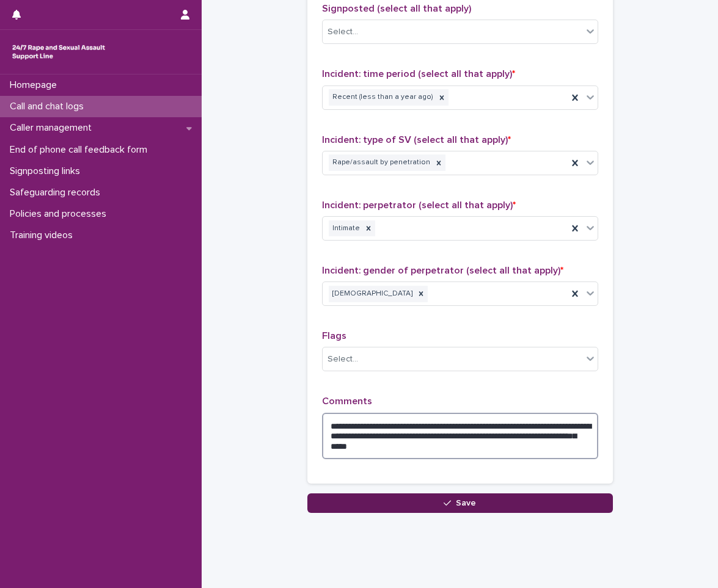  Describe the element at coordinates (49, 106) in the screenshot. I see `p: Call and chat logs` at that location.